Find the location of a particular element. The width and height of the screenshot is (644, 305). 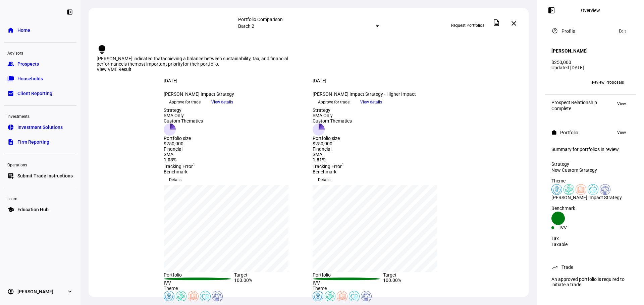

span: Households is located at coordinates (30, 79).